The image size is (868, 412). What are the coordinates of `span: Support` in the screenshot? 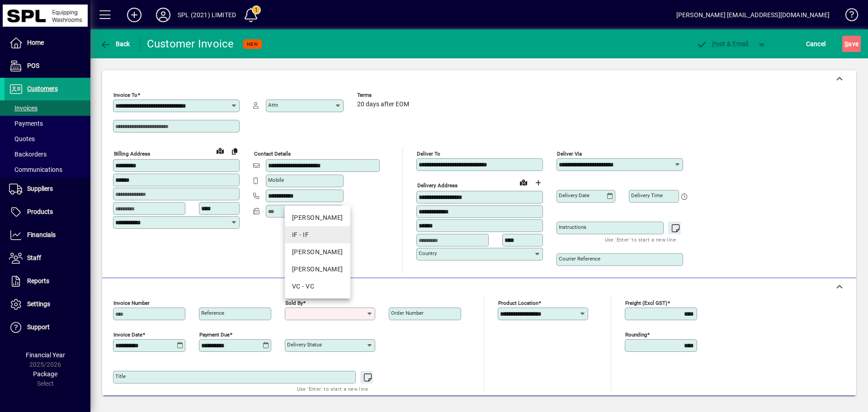 It's located at (38, 327).